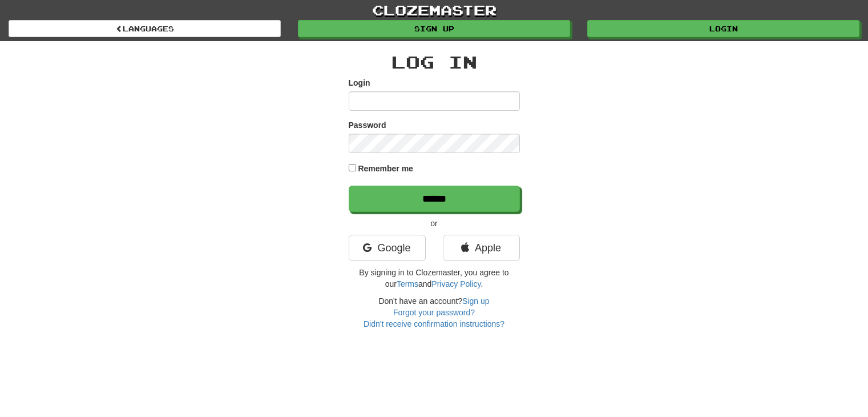  What do you see at coordinates (434, 312) in the screenshot?
I see `a: Forgot your password?` at bounding box center [434, 312].